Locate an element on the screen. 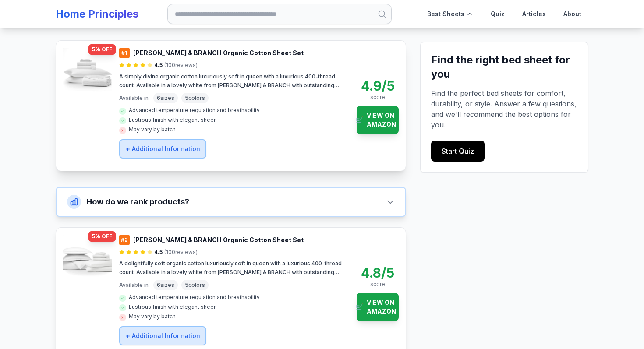  a: Home Principles is located at coordinates (97, 13).